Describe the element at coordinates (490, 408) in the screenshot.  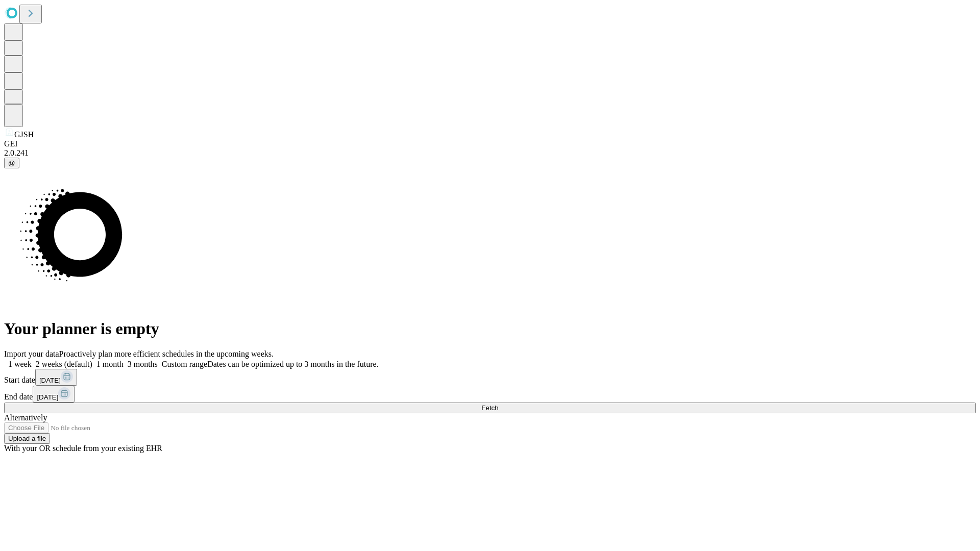
I see `button: Fetch` at that location.